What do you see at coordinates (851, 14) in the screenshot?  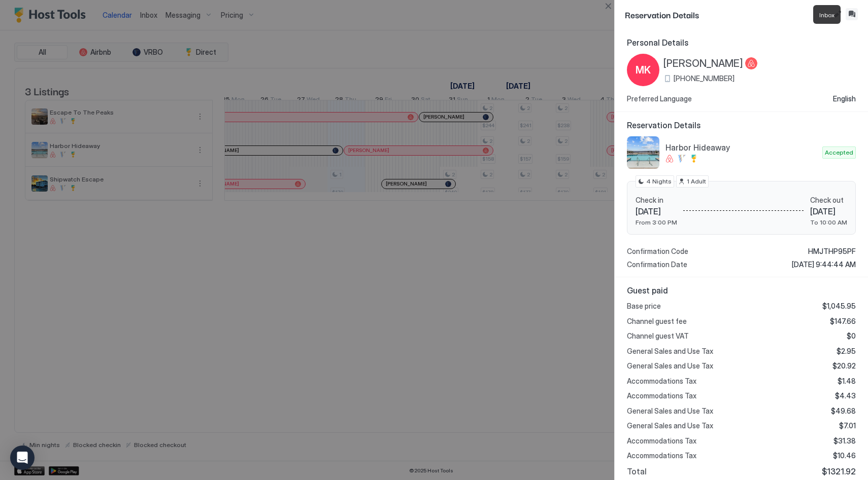 I see `button: Inbox` at bounding box center [851, 14].